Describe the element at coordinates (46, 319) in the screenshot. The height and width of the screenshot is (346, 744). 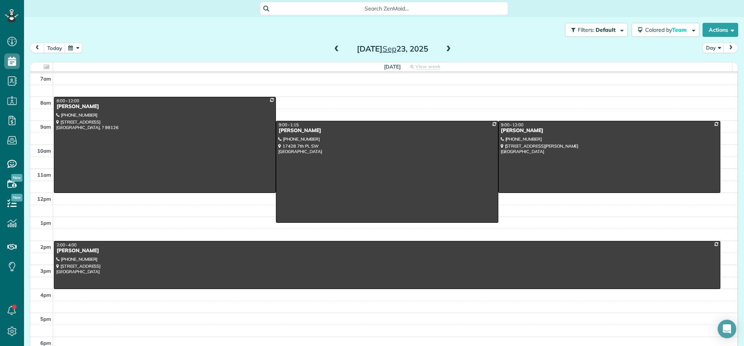
I see `span: 5pm` at that location.